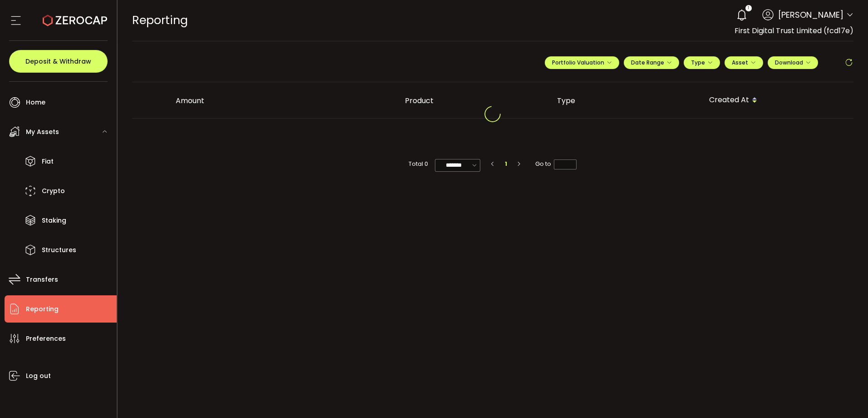 The height and width of the screenshot is (418, 868). Describe the element at coordinates (748, 9) in the screenshot. I see `span: 1` at that location.